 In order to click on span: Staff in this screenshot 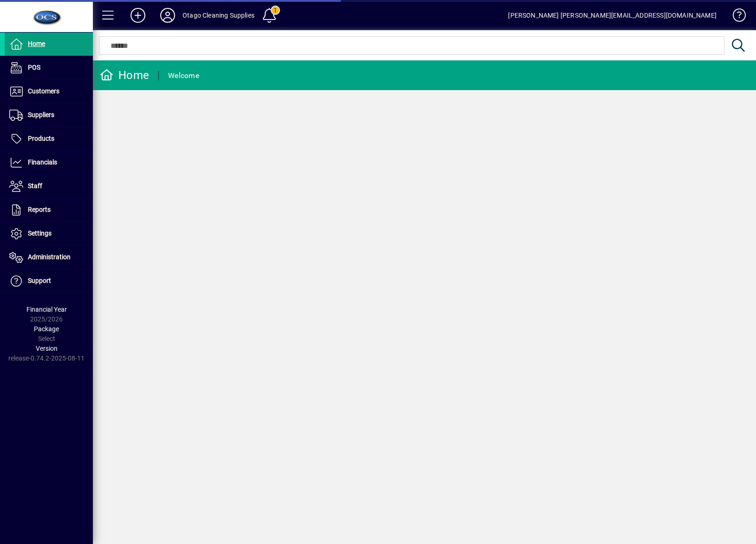, I will do `click(35, 186)`.